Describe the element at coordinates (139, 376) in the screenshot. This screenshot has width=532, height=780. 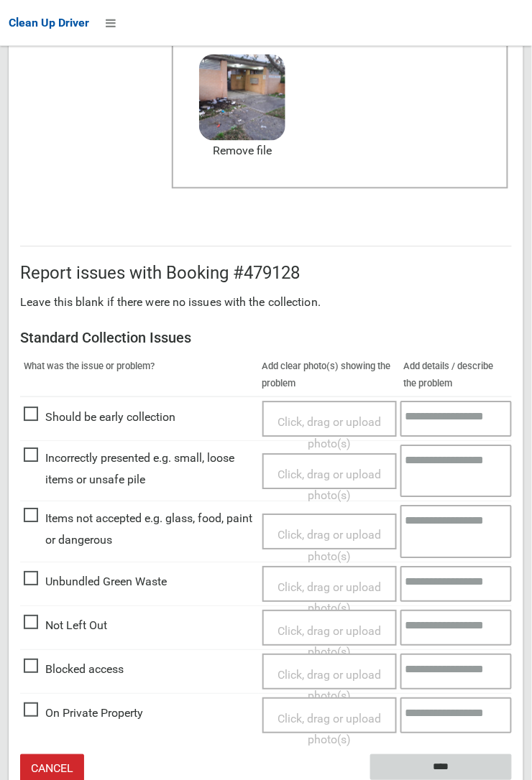
I see `th: What was the issue or problem?` at that location.